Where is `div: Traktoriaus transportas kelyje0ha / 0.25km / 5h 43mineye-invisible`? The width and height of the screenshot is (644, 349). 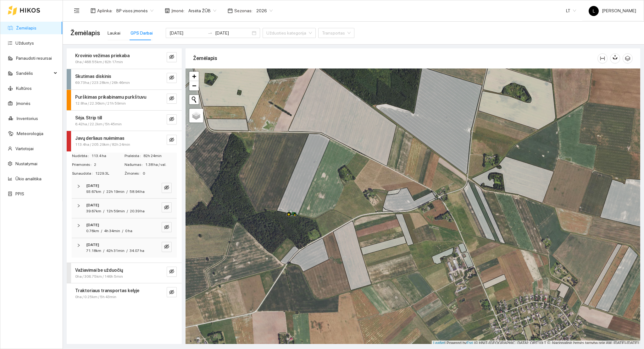
div: Traktoriaus transportas kelyje0ha / 0.25km / 5h 43mineye-invisible is located at coordinates (124, 294).